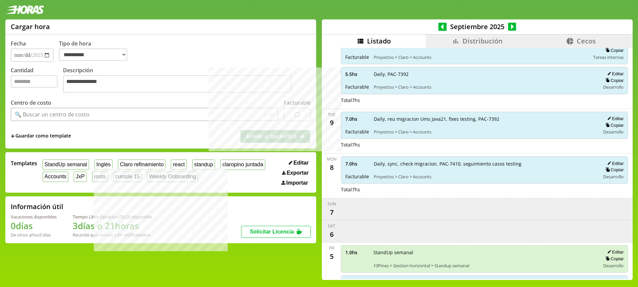  I want to click on div: scrollable content, so click(477, 163).